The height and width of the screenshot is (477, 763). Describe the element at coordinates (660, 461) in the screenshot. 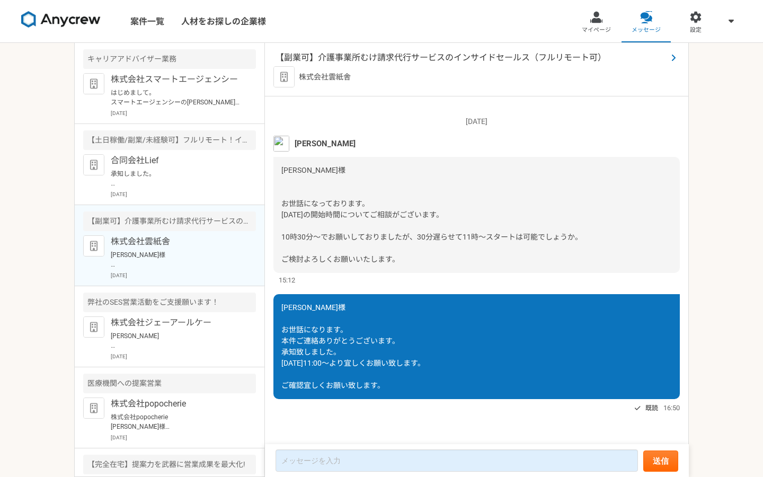

I see `button: 送信` at that location.